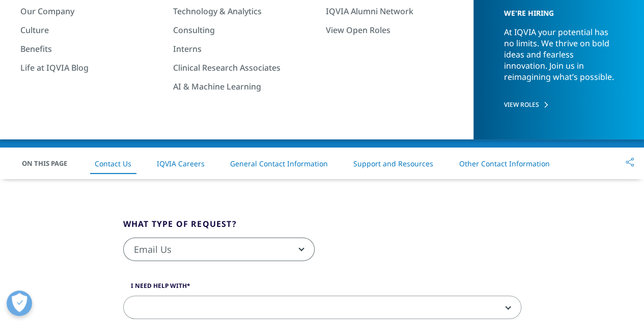  What do you see at coordinates (50, 163) in the screenshot?
I see `span: On This Page` at bounding box center [50, 163].